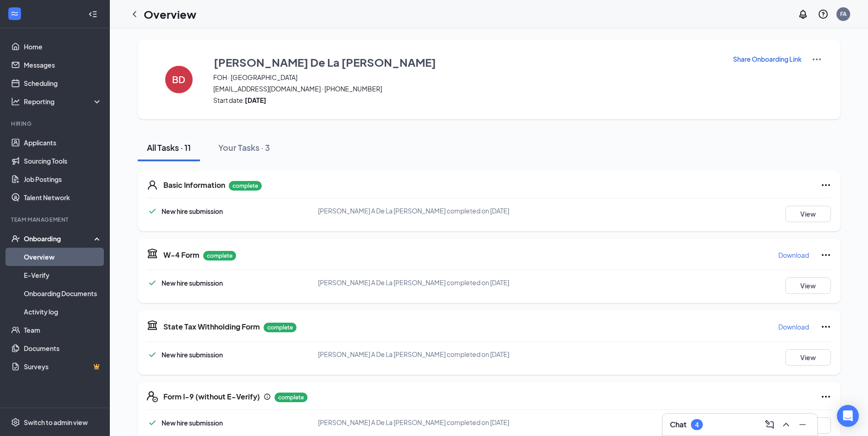 The height and width of the screenshot is (436, 868). What do you see at coordinates (62, 65) in the screenshot?
I see `a: Messages` at bounding box center [62, 65].